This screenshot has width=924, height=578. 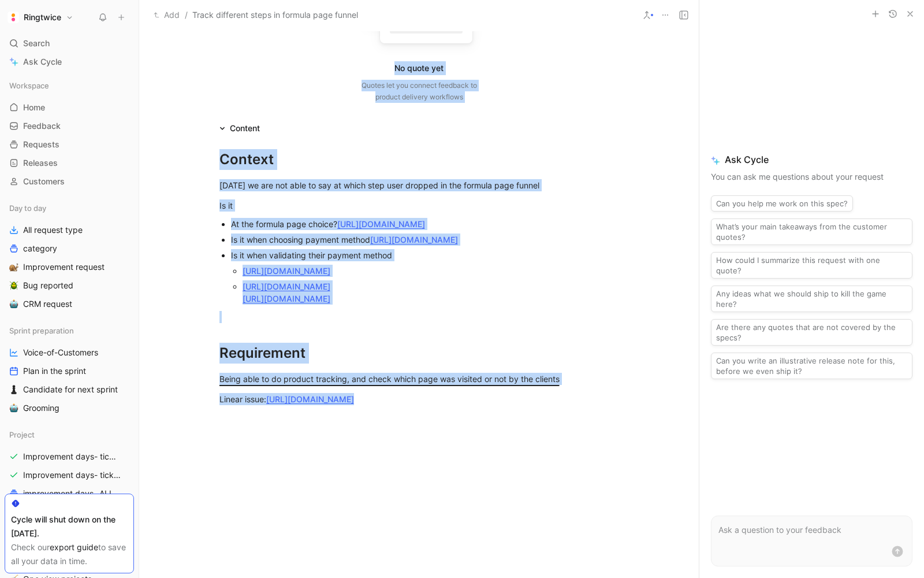 I want to click on button: Can you write an illustrative release note for this, before we even ship it?, so click(x=812, y=366).